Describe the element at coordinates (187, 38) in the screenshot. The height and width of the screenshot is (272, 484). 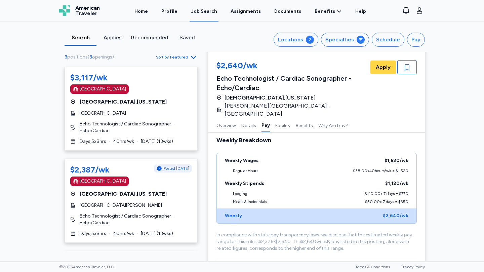
I see `div: Saved` at that location.